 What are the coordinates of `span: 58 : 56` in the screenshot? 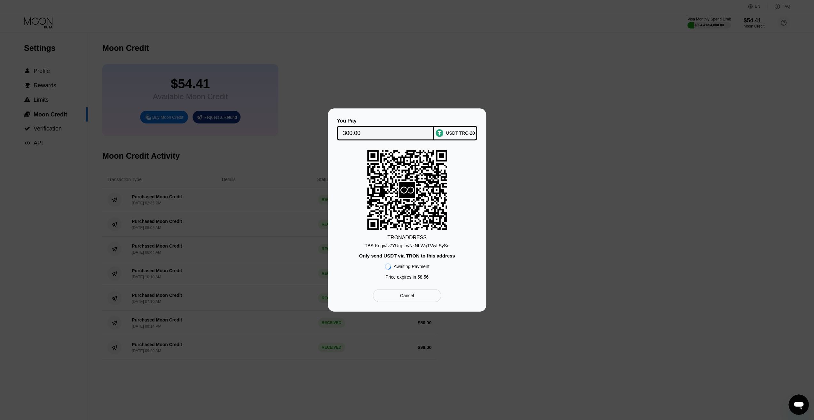 It's located at (423, 277).